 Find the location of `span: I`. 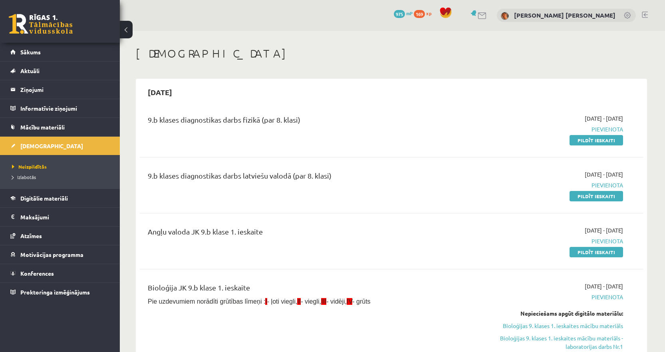

span: I is located at coordinates (266, 301).